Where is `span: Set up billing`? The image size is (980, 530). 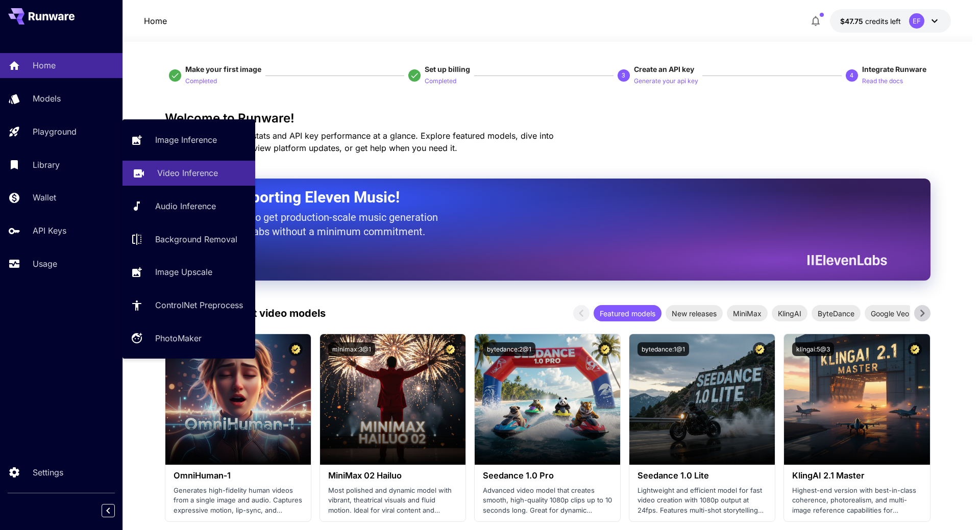
span: Set up billing is located at coordinates (447, 69).